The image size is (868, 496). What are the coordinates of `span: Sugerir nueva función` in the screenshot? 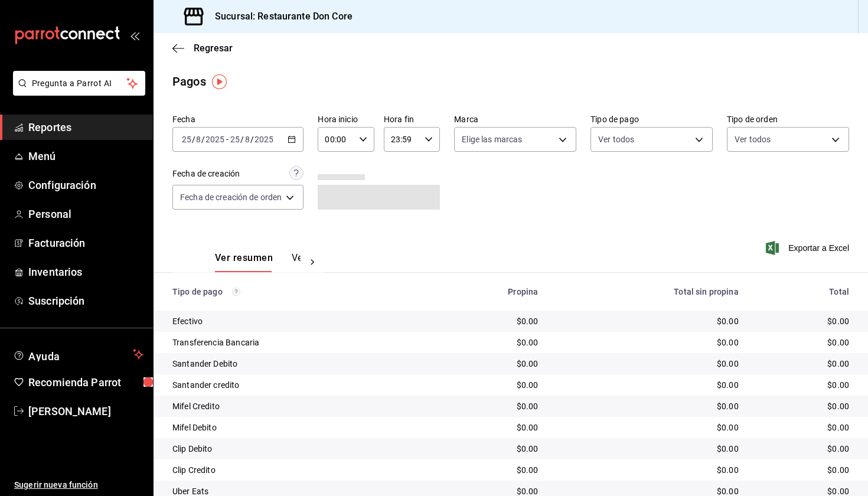 It's located at (78, 485).